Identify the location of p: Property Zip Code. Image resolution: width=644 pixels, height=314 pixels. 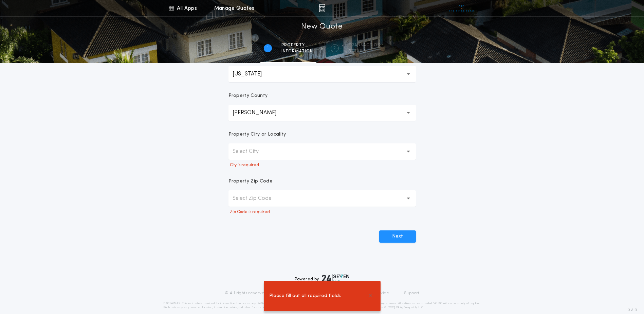
(251, 181).